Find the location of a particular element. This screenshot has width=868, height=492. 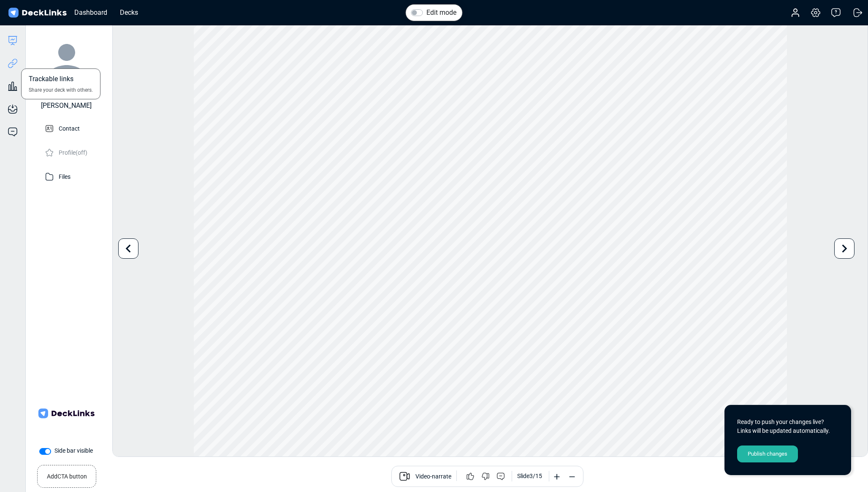

label: Side bar visible is located at coordinates (73, 451).